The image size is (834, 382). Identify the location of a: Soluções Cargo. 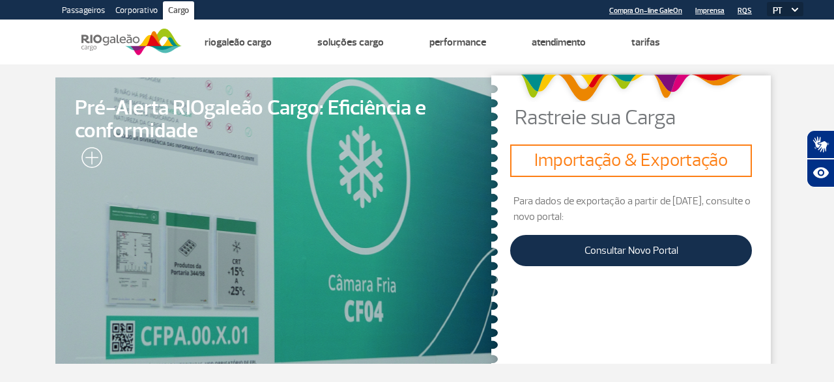
(351, 42).